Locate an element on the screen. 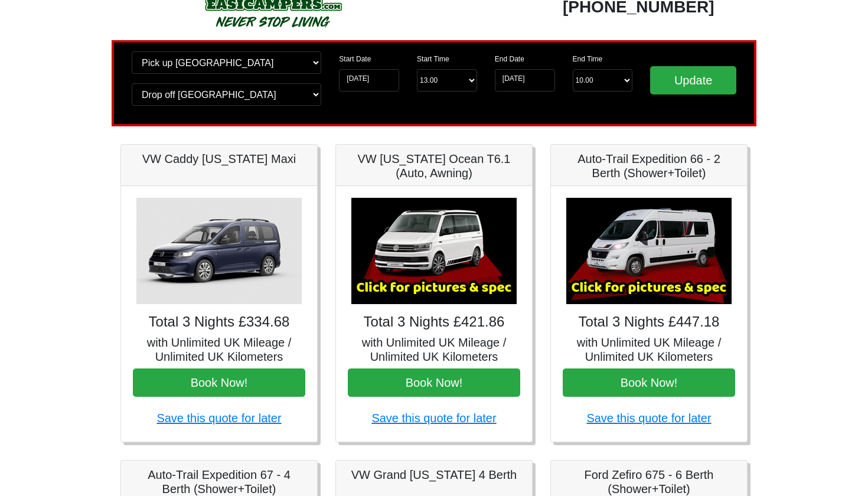  img: Auto-Trail Expedition 66 - 2 Berth (Shower+Toilet) is located at coordinates (649, 251).